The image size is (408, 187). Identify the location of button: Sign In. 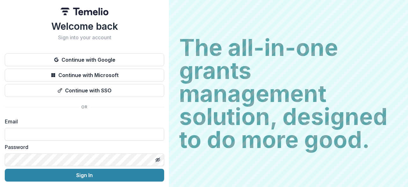
(85, 175).